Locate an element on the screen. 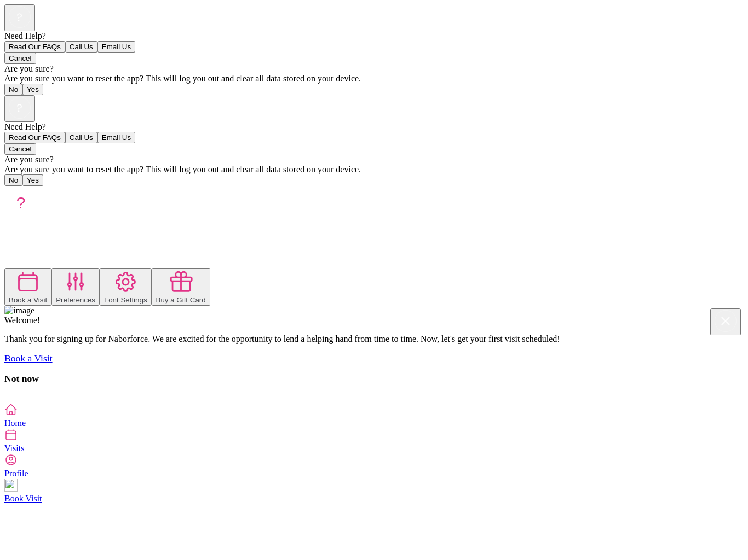 This screenshot has height=560, width=748. img: image is located at coordinates (19, 311).